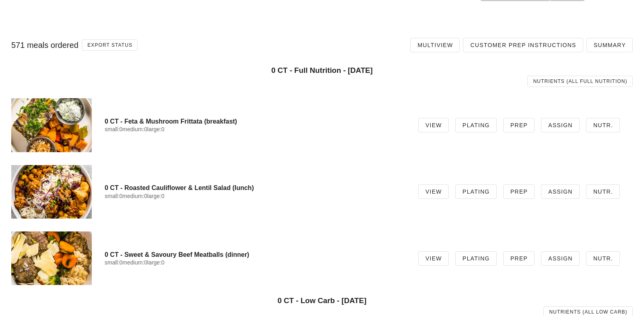  What do you see at coordinates (588, 312) in the screenshot?
I see `span: Nutrients (all Low Carb)` at bounding box center [588, 312].